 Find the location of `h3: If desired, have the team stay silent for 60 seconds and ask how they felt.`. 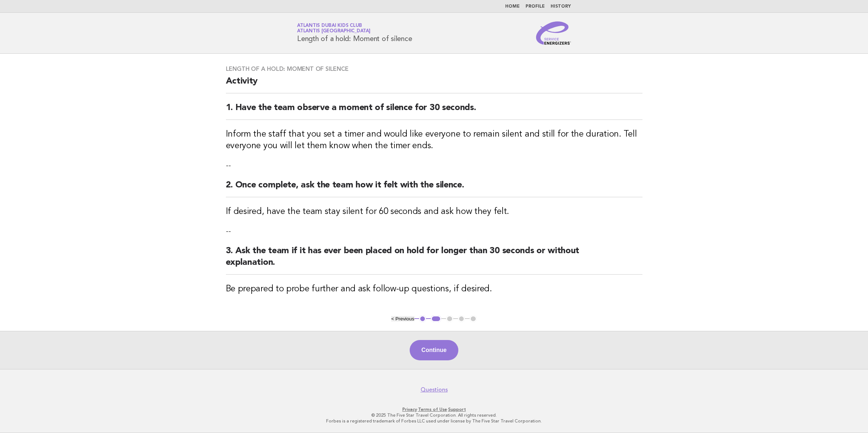

h3: If desired, have the team stay silent for 60 seconds and ask how they felt. is located at coordinates (434, 212).